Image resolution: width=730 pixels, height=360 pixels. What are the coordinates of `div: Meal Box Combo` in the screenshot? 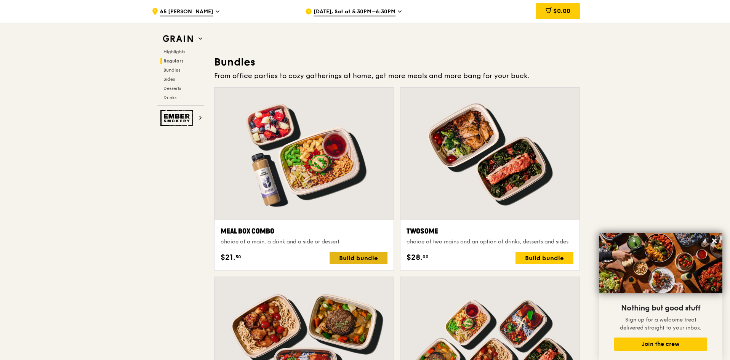 It's located at (304, 231).